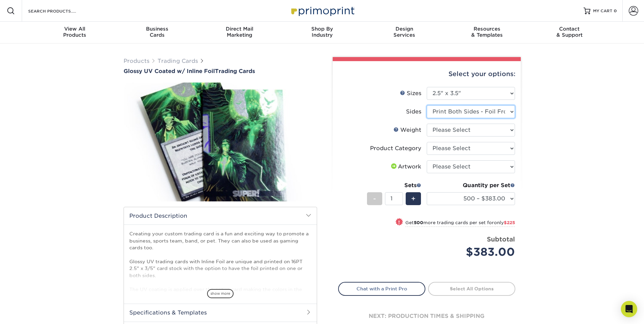 The image size is (644, 324). Describe the element at coordinates (75, 33) in the screenshot. I see `a: View AllProducts` at that location.